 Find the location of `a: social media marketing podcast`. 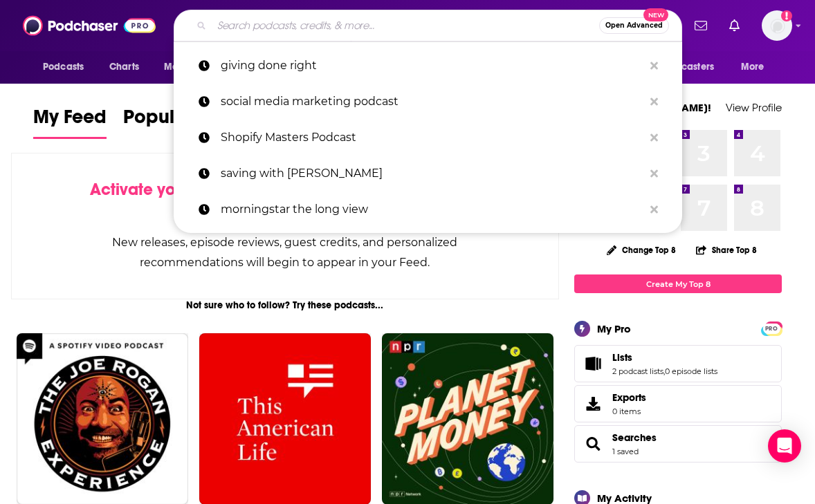

a: social media marketing podcast is located at coordinates (428, 102).